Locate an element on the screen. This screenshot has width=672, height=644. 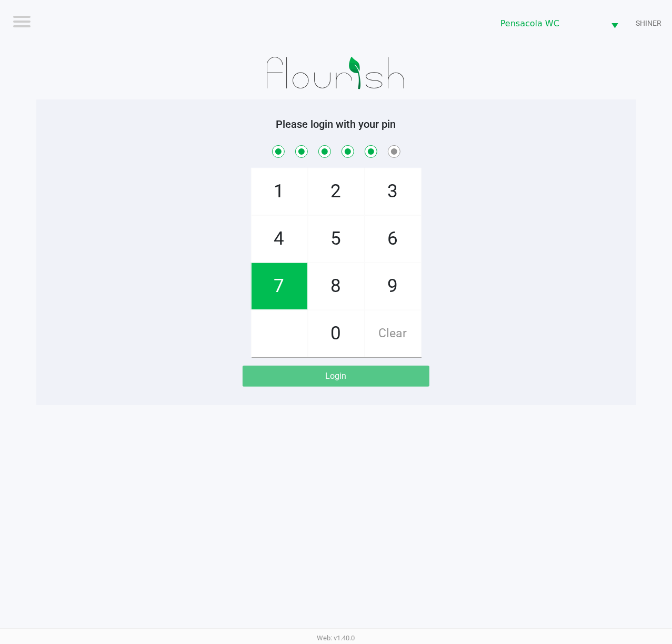
span: Pensacola WC is located at coordinates (550, 23).